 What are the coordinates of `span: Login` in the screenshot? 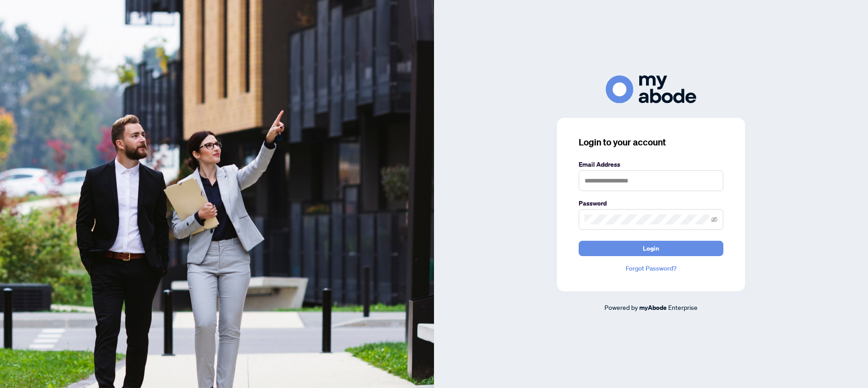 It's located at (651, 248).